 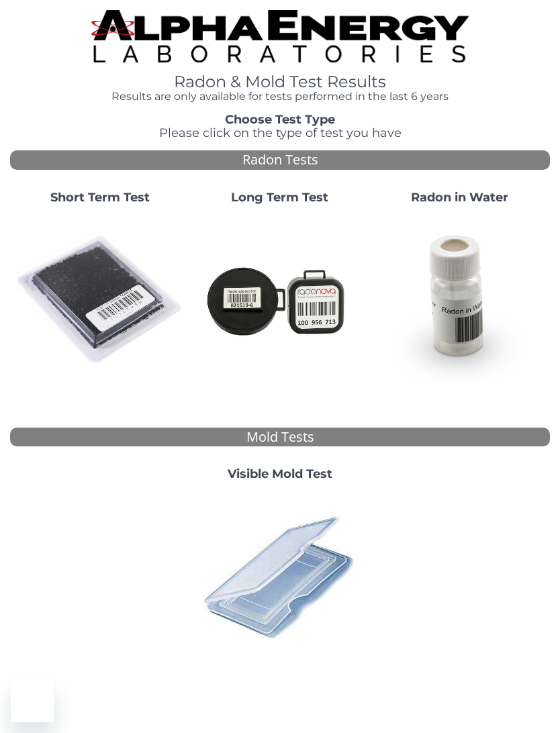 I want to click on div: Mold Tests, so click(x=280, y=437).